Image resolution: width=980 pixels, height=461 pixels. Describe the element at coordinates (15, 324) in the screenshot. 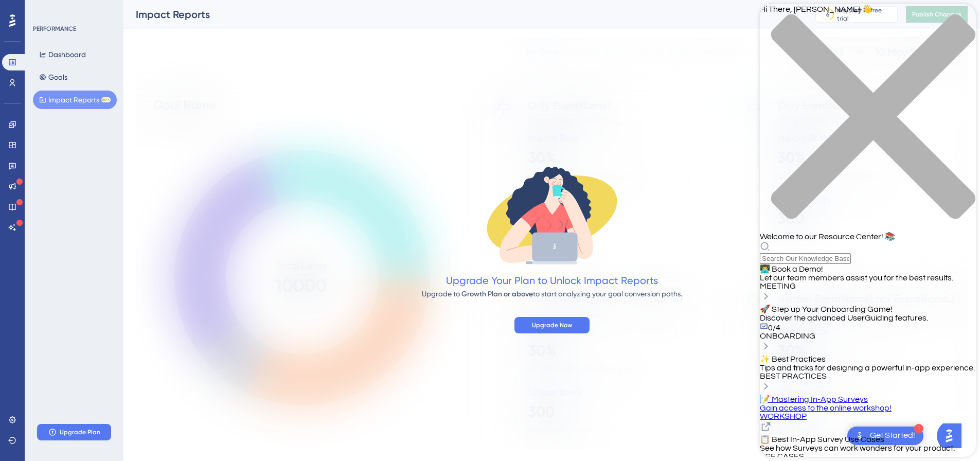

I see `span: 0/4` at that location.